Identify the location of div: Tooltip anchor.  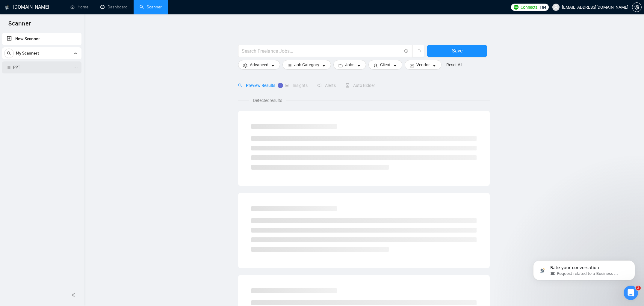
(280, 86).